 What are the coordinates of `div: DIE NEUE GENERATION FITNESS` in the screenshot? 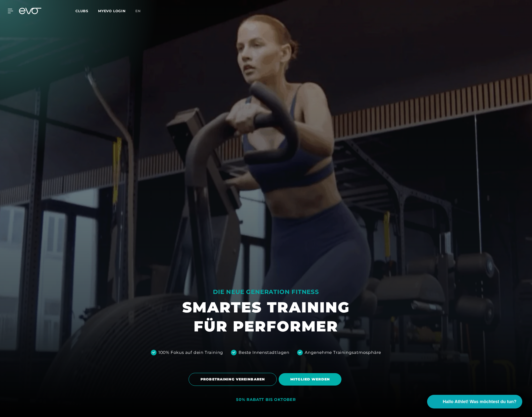 It's located at (266, 292).